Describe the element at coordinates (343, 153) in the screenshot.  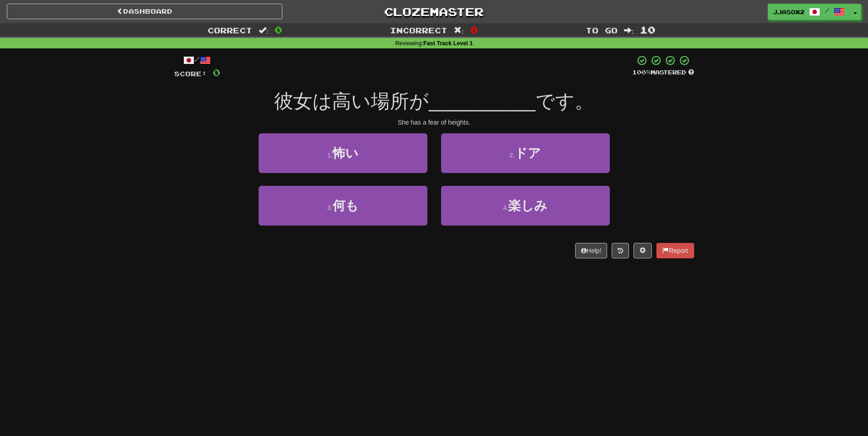
I see `button: 1.怖い` at that location.